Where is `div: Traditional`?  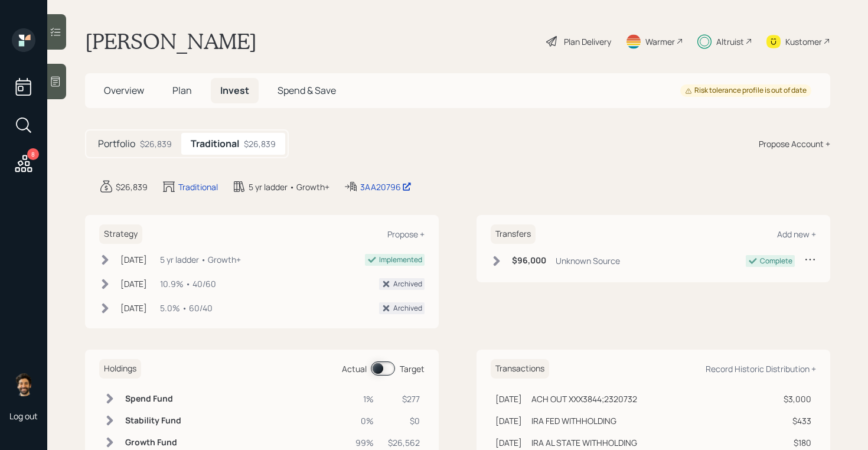 div: Traditional is located at coordinates (198, 187).